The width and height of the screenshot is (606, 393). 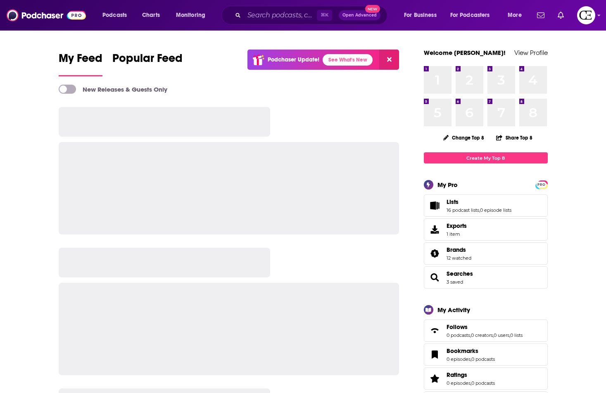 I want to click on a: 0 creators, so click(x=481, y=335).